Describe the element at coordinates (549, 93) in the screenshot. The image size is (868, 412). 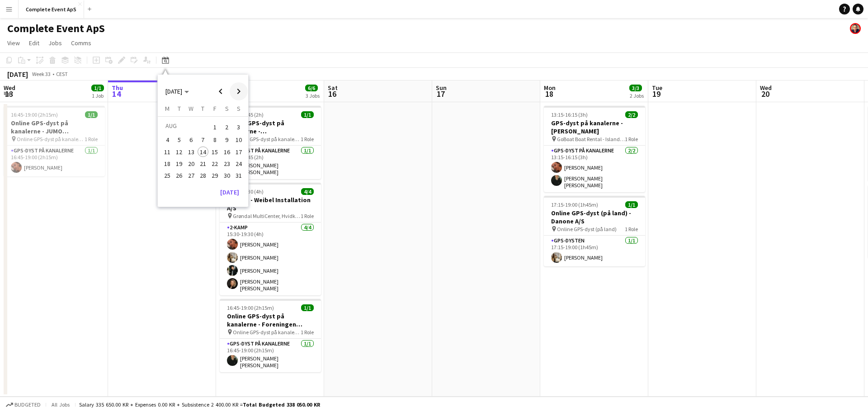
I see `span: 18` at that location.